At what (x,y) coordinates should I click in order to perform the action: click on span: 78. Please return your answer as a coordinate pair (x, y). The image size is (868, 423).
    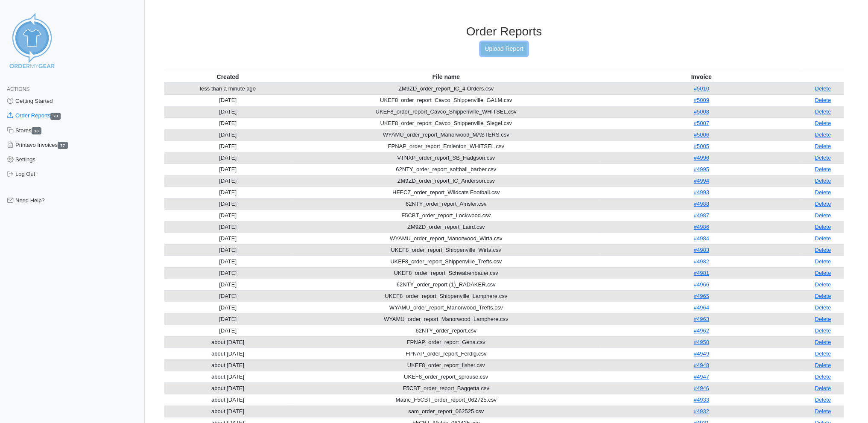
    Looking at the image, I should click on (56, 116).